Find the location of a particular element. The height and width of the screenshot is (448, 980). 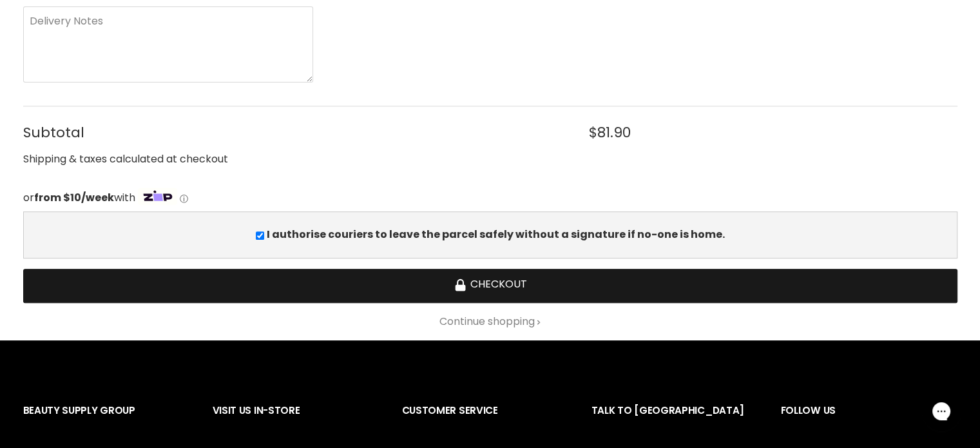

img: Zip Logo is located at coordinates (158, 197).